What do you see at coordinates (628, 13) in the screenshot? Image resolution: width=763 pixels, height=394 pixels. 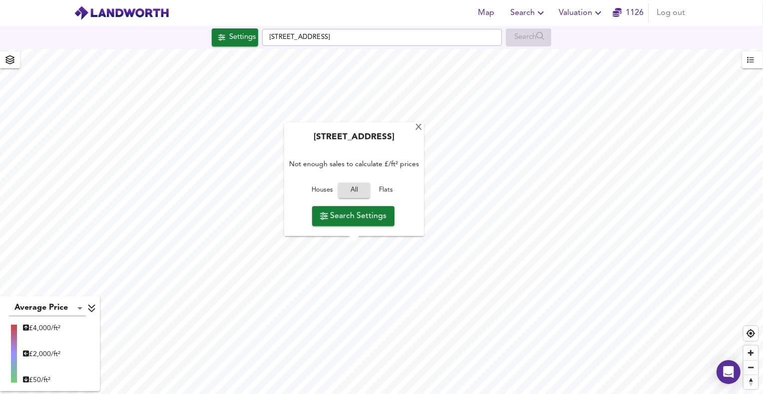 I see `a: 1126` at bounding box center [628, 13].